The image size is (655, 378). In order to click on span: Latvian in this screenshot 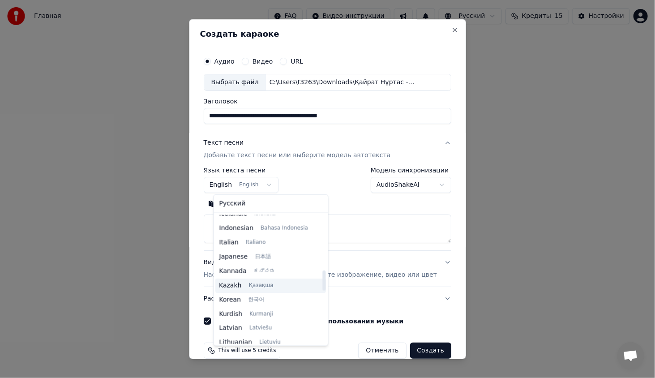, I will do `click(231, 328)`.